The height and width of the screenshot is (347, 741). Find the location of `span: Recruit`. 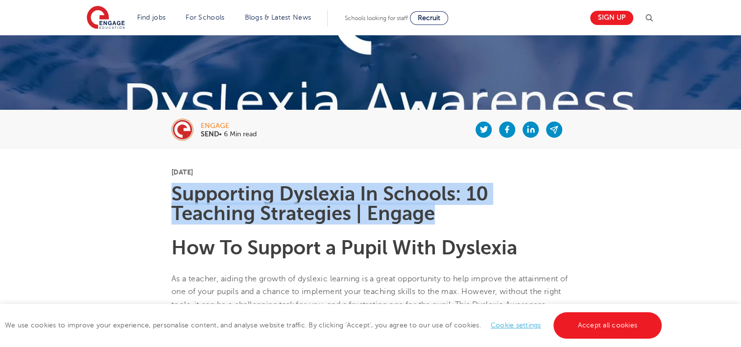

span: Recruit is located at coordinates (429, 18).